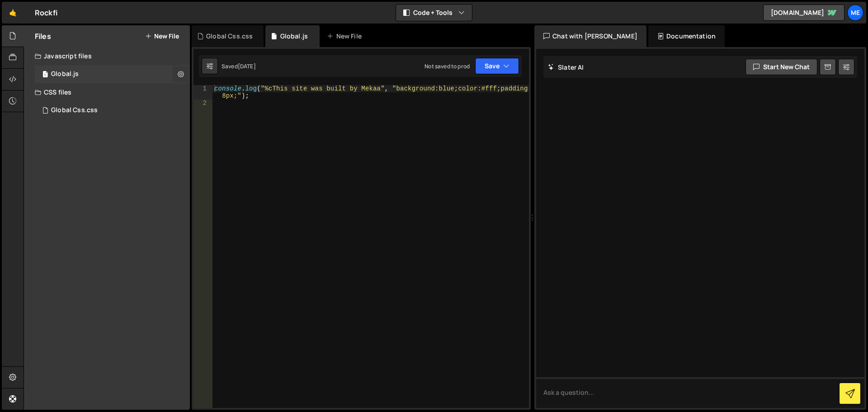  I want to click on button: Code + Tools, so click(434, 13).